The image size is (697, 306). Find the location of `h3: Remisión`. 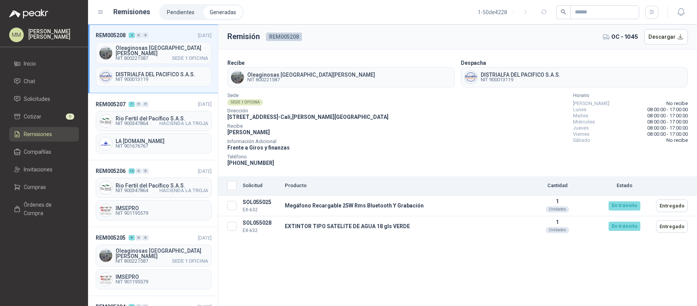

h3: Remisión is located at coordinates (244, 36).